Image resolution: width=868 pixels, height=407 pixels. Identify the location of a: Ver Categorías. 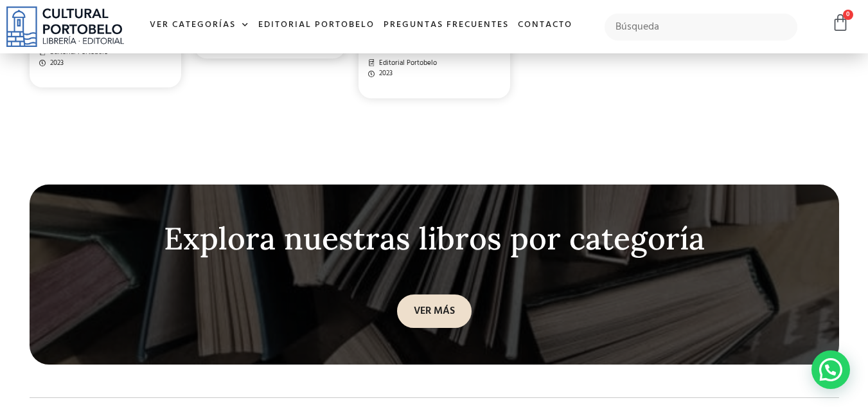
(199, 25).